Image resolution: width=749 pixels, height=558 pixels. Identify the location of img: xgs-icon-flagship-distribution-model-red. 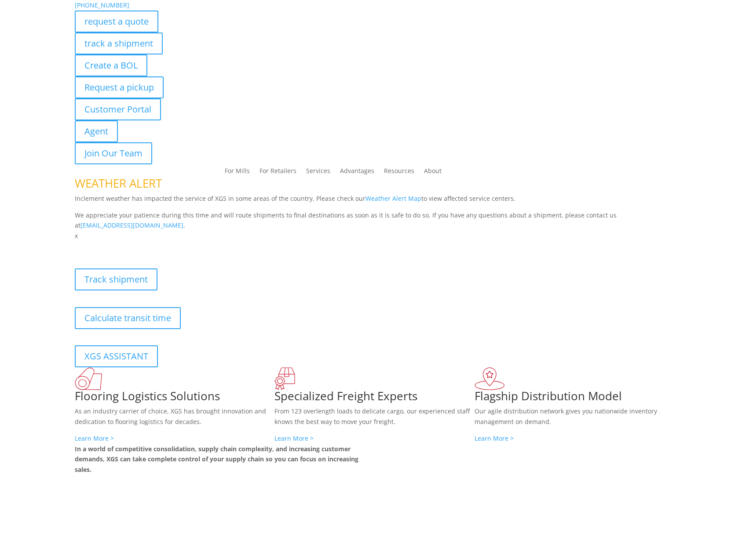
(489, 379).